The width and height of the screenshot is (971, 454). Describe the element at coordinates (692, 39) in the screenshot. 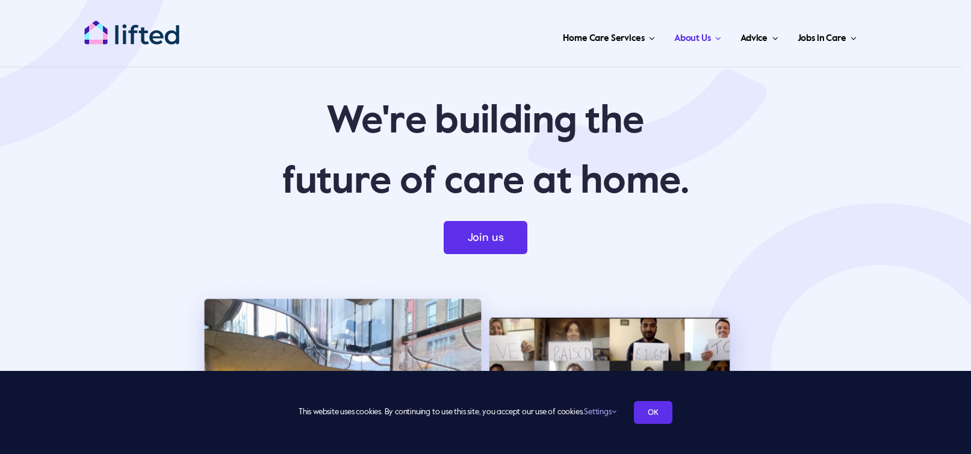

I see `span: About Us` at that location.